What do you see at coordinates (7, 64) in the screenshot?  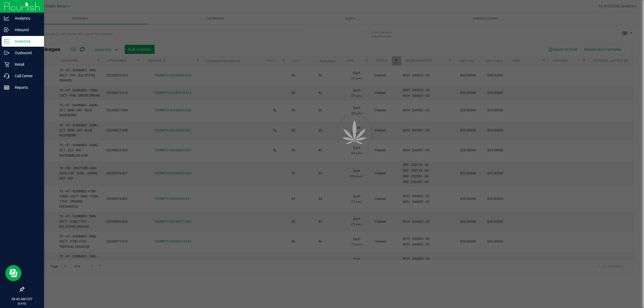 I see `inline-svg: Retail` at bounding box center [7, 64].